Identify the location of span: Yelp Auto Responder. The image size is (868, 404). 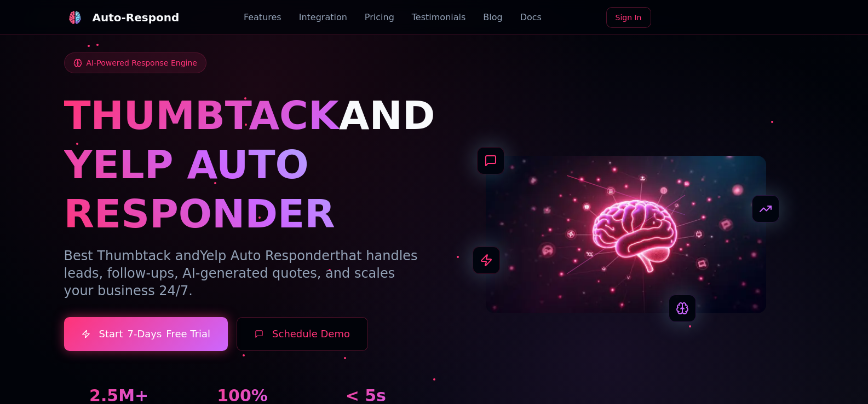
(267, 256).